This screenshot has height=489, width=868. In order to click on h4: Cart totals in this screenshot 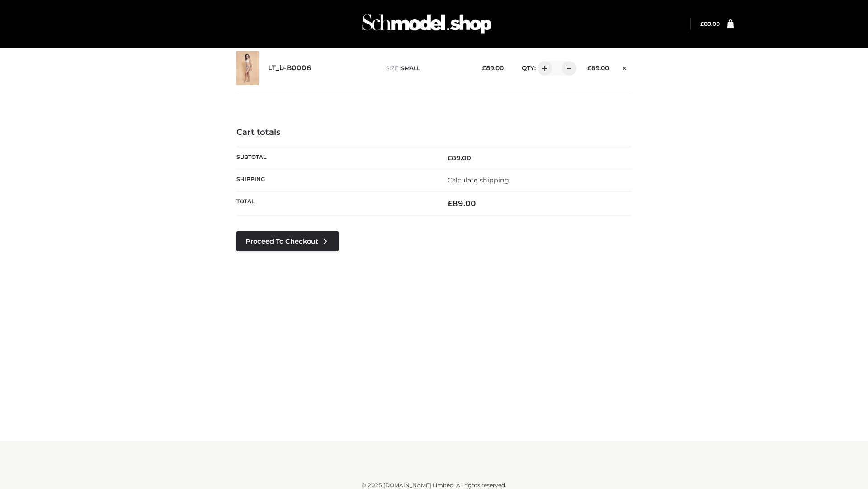, I will do `click(434, 132)`.